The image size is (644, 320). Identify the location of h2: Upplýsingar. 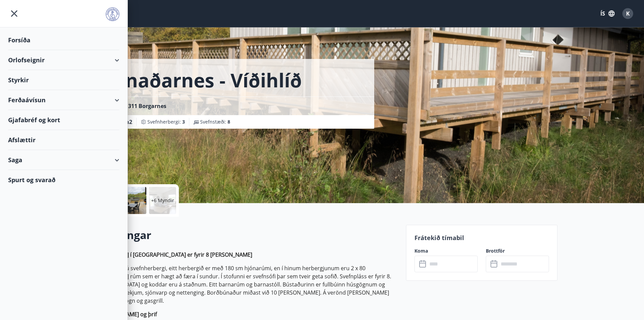
(243, 235).